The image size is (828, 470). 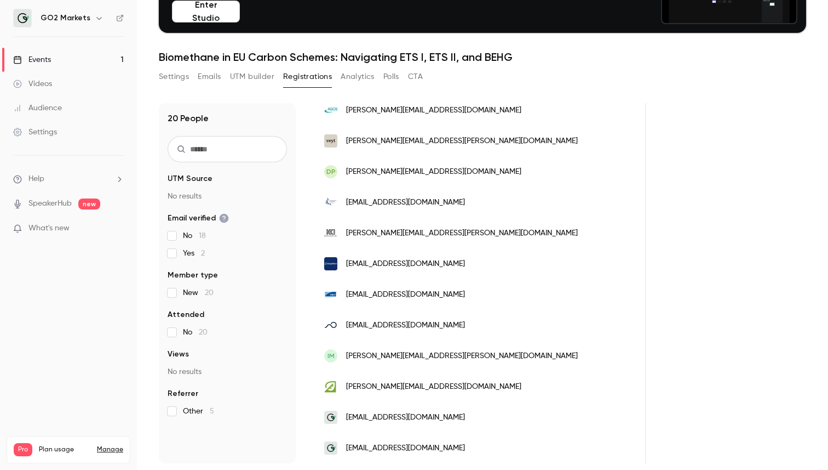 What do you see at coordinates (331, 202) in the screenshot?
I see `img: commoditytrading.club` at bounding box center [331, 202].